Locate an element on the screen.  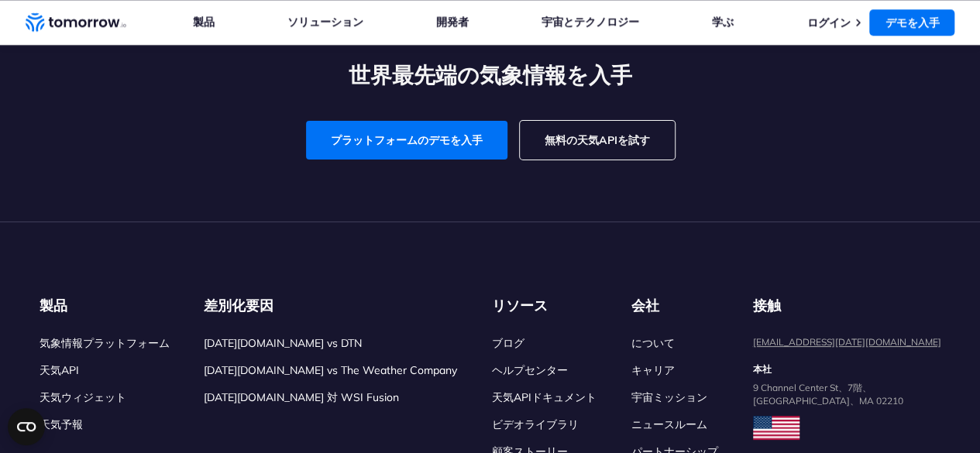
font: 天気API is located at coordinates (59, 371).